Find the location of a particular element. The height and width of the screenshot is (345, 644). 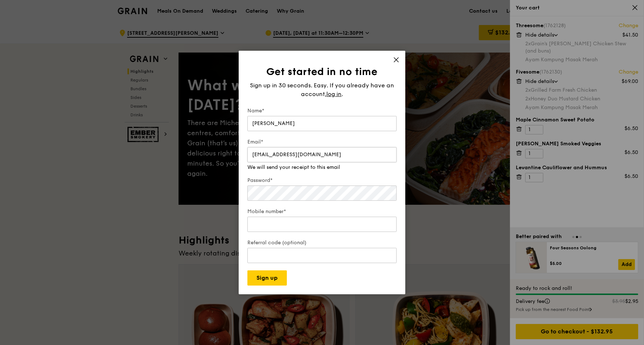

h1: Get started in no time is located at coordinates (322, 72).